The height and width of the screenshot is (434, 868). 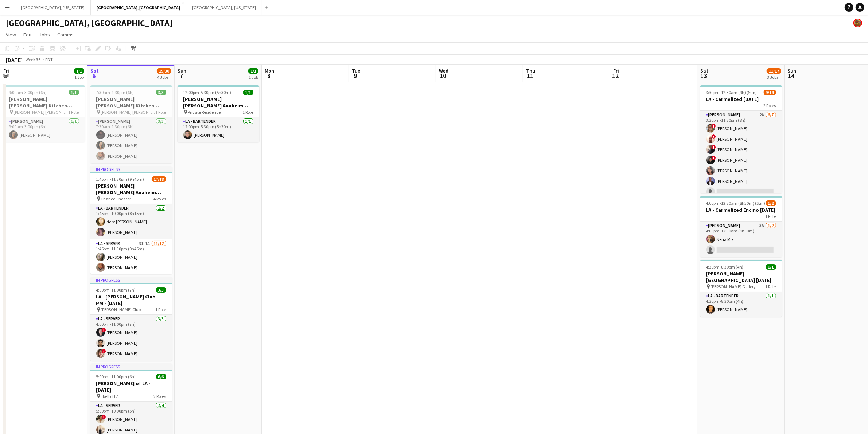 I want to click on div: 1 Job, so click(x=254, y=77).